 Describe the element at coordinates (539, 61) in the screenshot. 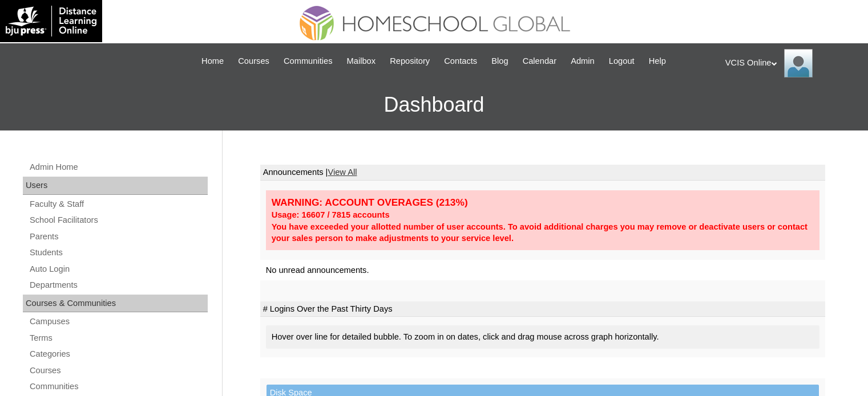

I see `a: Calendar` at that location.